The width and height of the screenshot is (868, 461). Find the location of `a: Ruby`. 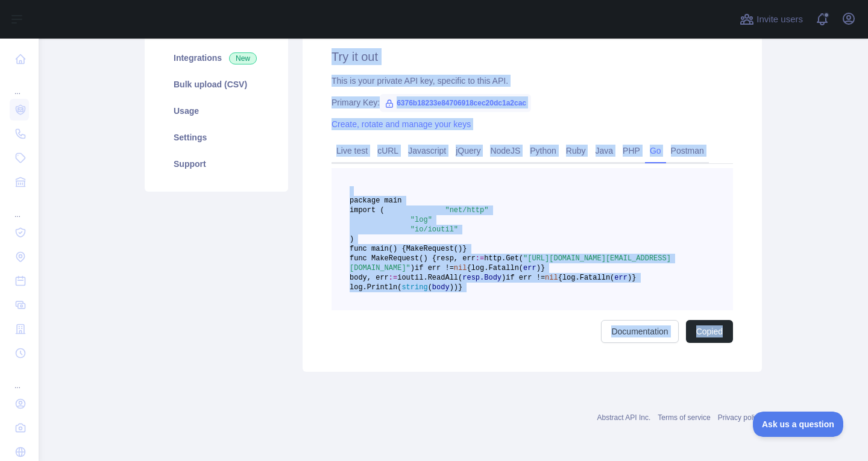

a: Ruby is located at coordinates (575, 151).